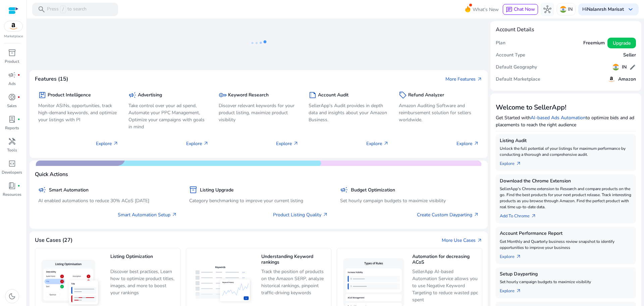 This screenshot has height=306, width=644. What do you see at coordinates (12, 296) in the screenshot?
I see `span: dark_mode` at bounding box center [12, 296].